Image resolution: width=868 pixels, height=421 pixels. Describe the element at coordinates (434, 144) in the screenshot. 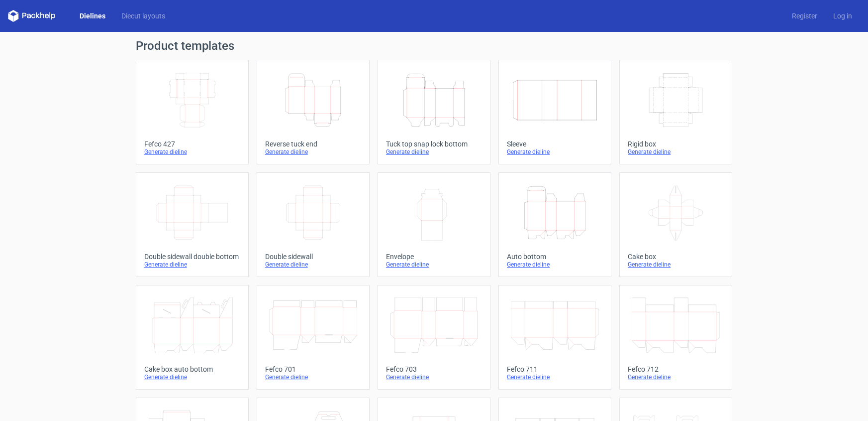

I see `div: Tuck top snap lock bottom` at that location.